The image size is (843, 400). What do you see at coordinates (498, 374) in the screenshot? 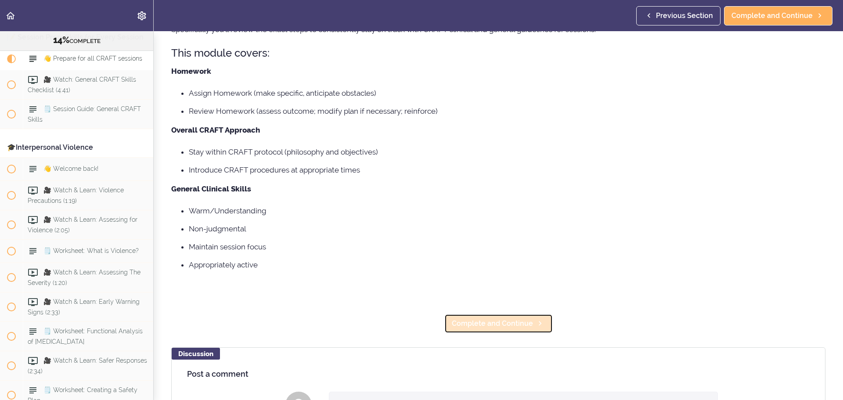
I see `h4: Post a comment` at bounding box center [498, 374].